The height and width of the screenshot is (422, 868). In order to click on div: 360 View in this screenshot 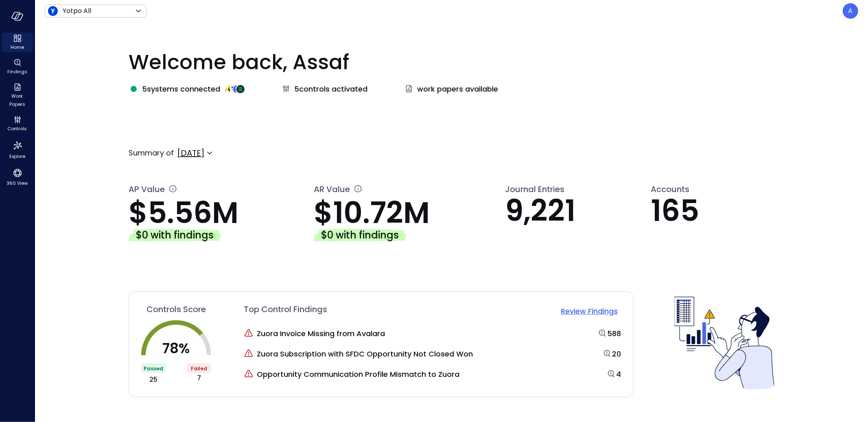, I will do `click(17, 177)`.